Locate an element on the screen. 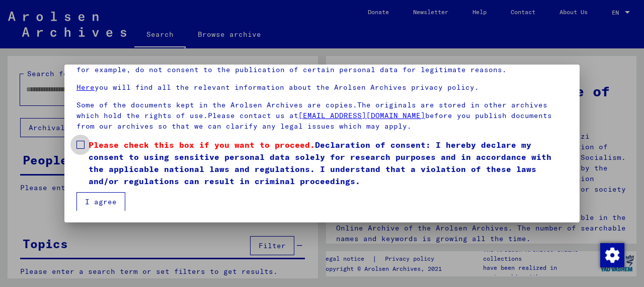  p: Some of the documents kept in the Arolsen Archives are copies.The originals are stored in other a... is located at coordinates (322, 115).